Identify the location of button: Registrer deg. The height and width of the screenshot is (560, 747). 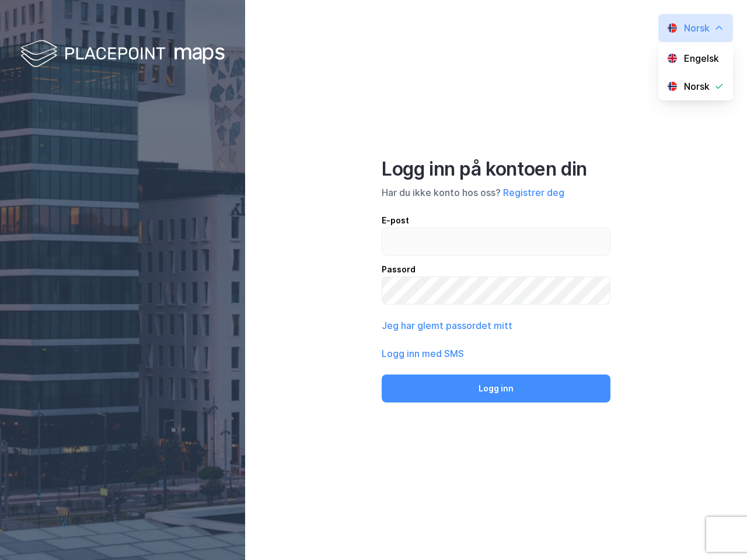
(533, 192).